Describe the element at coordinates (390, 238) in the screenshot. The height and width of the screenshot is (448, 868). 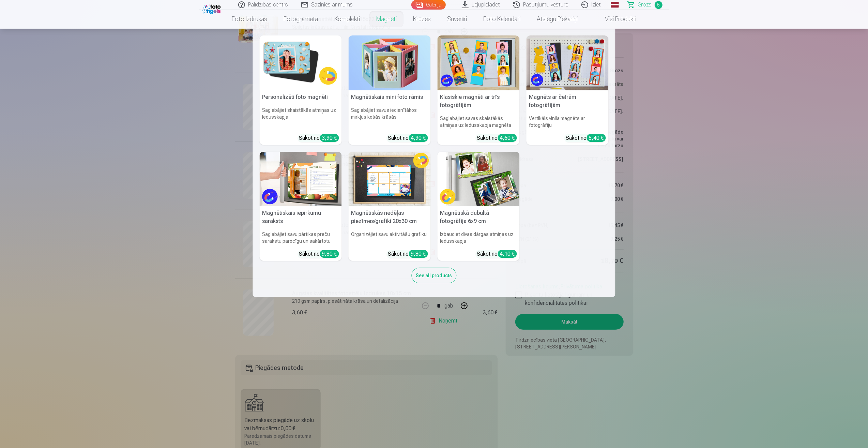
I see `h6: Organizējiet savu aktivitāšu grafiku` at that location.